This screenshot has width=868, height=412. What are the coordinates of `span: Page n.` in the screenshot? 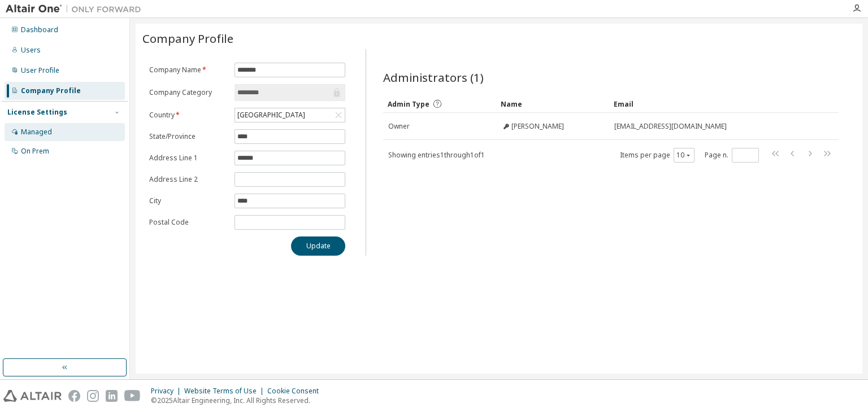 It's located at (732, 155).